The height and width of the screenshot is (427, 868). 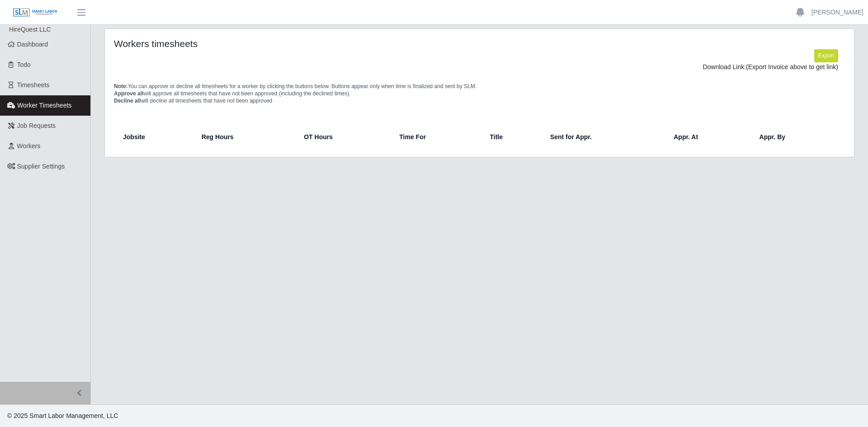 I want to click on span: Todo, so click(x=24, y=65).